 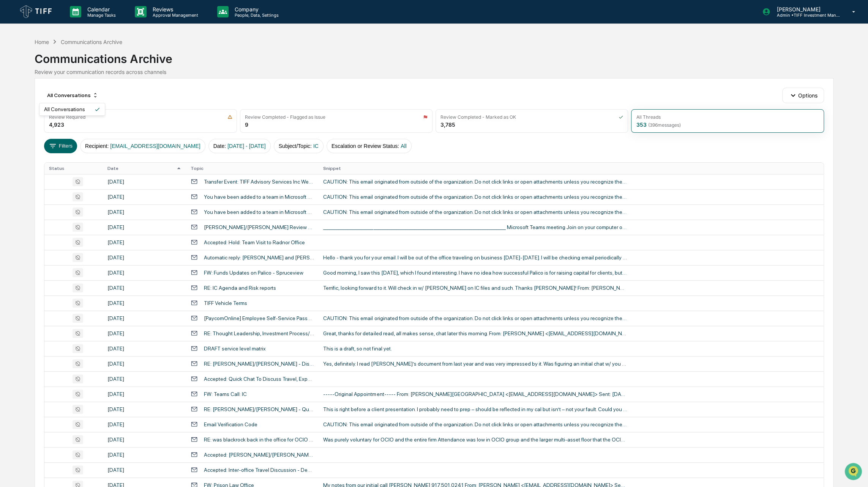 I want to click on div: Email Verification Code, so click(x=230, y=424).